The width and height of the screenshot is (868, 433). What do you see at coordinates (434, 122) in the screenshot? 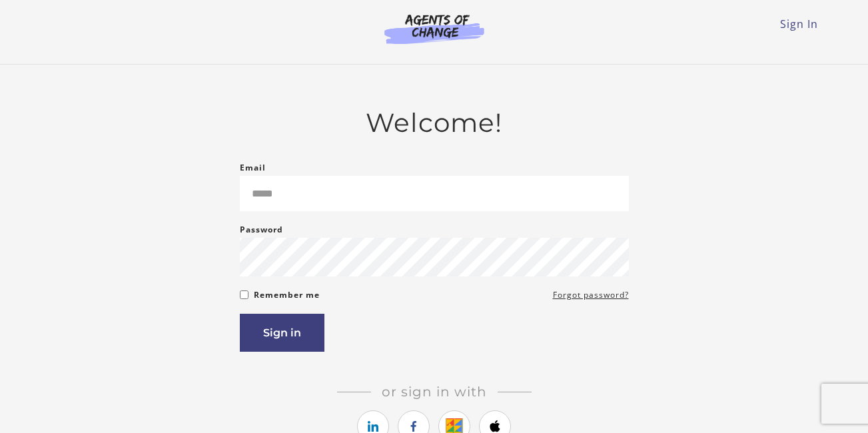
I see `h2: Welcome!` at bounding box center [434, 122].